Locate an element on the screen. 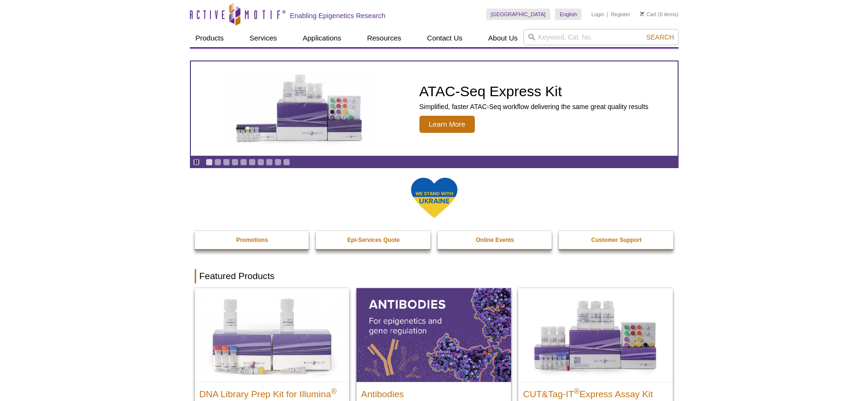 The width and height of the screenshot is (868, 401). img: CUT&Tag-IT® Express Assay Kit is located at coordinates (595, 335).